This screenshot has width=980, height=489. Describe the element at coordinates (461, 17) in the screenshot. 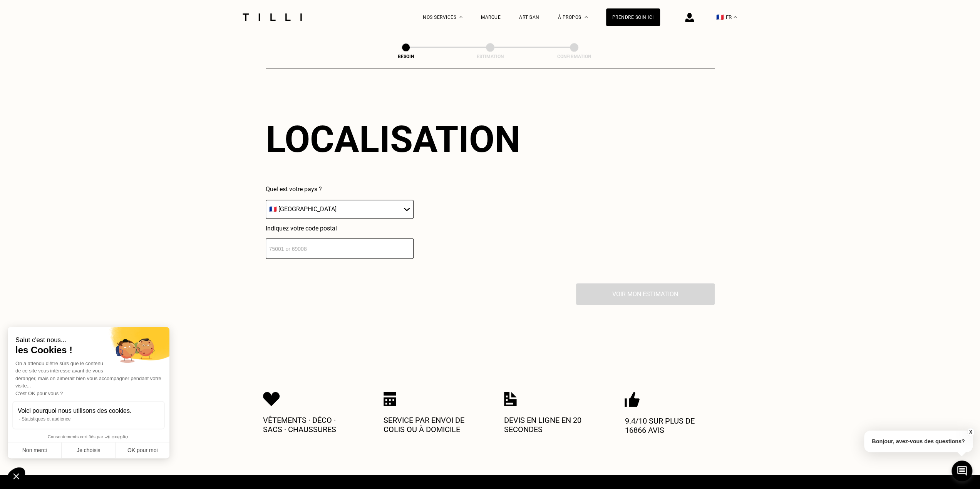

I see `img: Menu déroulant` at that location.